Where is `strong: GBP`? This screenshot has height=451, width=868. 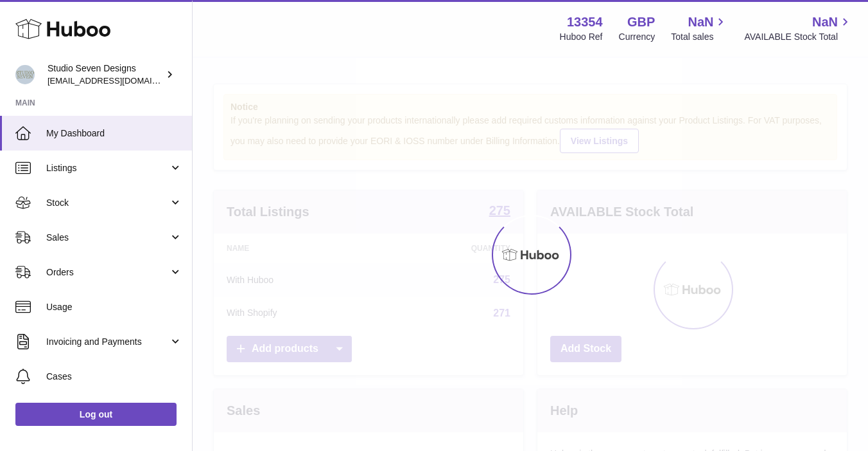 strong: GBP is located at coordinates (641, 22).